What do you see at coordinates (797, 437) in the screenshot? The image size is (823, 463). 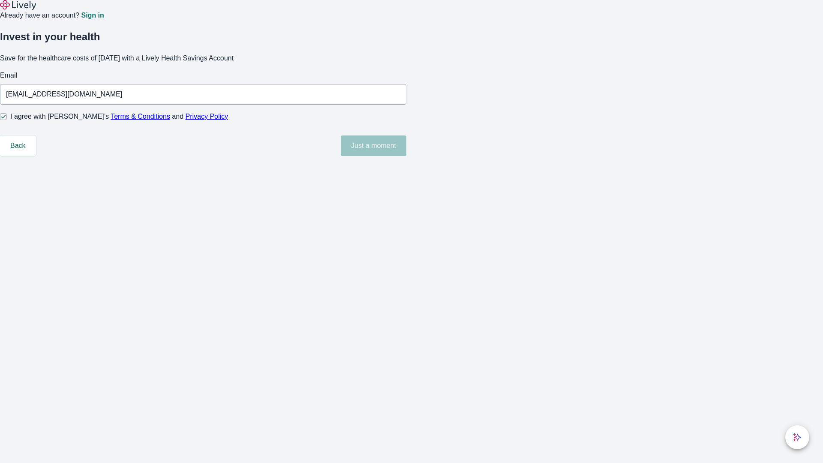 I see `svg: Lively AI Assistant` at bounding box center [797, 437].